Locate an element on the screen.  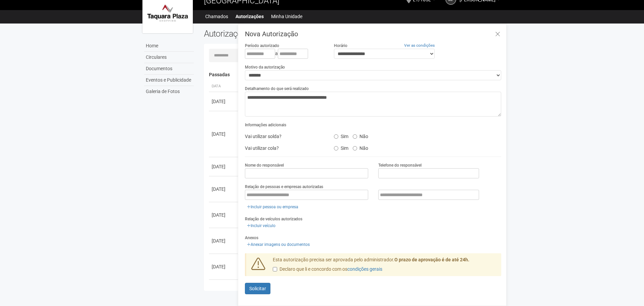
a: Eventos e Publicidade is located at coordinates (169, 81).